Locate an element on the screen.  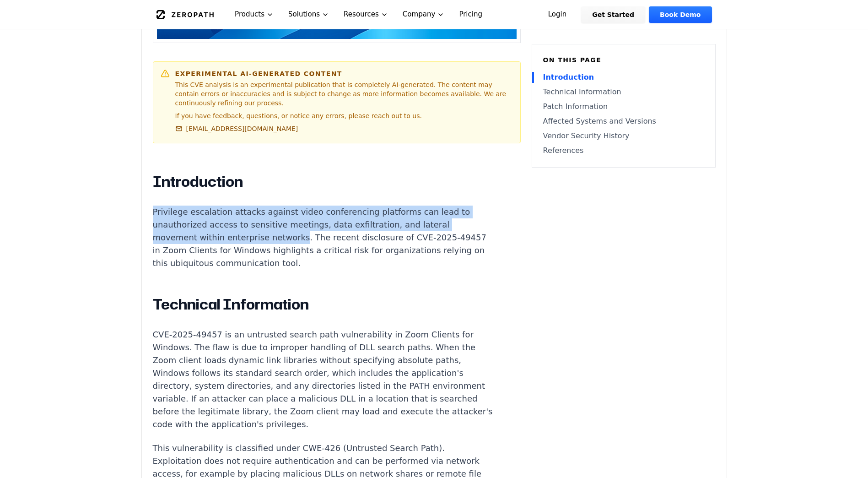
h6: Experimental AI-Generated Content is located at coordinates (344, 73).